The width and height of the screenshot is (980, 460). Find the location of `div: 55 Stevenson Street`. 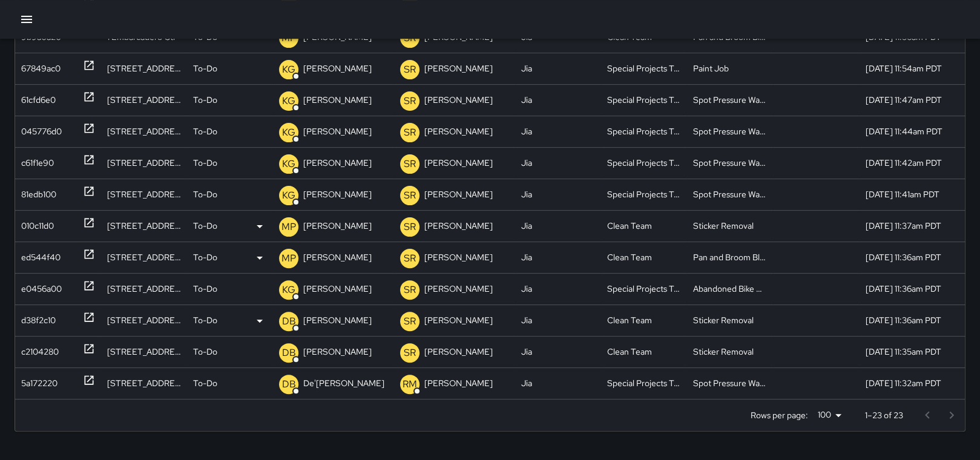

div: 55 Stevenson Street is located at coordinates (144, 194).